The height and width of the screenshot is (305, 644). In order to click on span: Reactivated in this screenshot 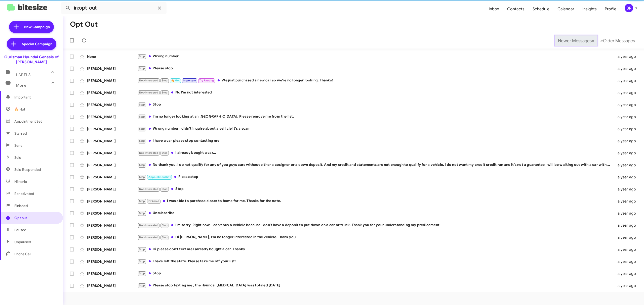, I will do `click(24, 194)`.